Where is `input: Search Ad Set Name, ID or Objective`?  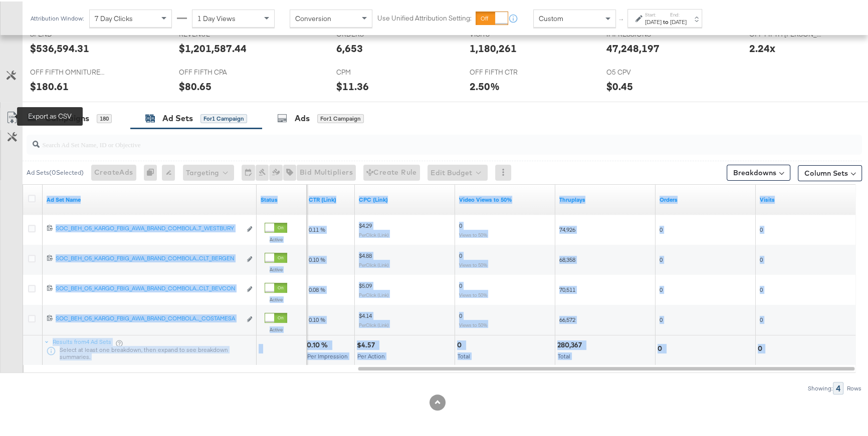 input: Search Ad Set Name, ID or Objective is located at coordinates (413, 139).